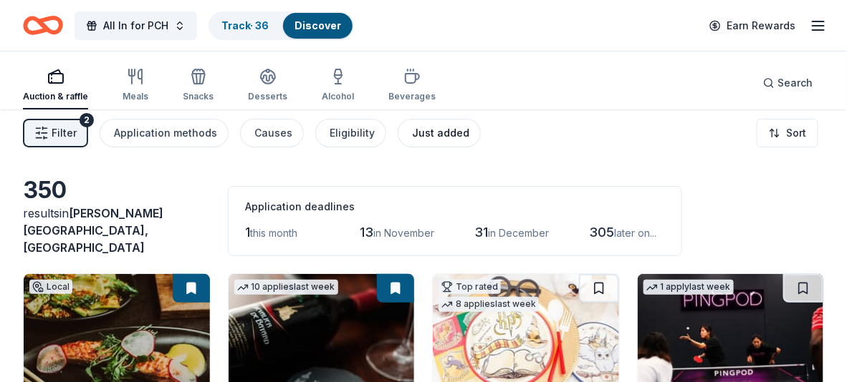 The width and height of the screenshot is (847, 382). What do you see at coordinates (317, 25) in the screenshot?
I see `a: Discover` at bounding box center [317, 25].